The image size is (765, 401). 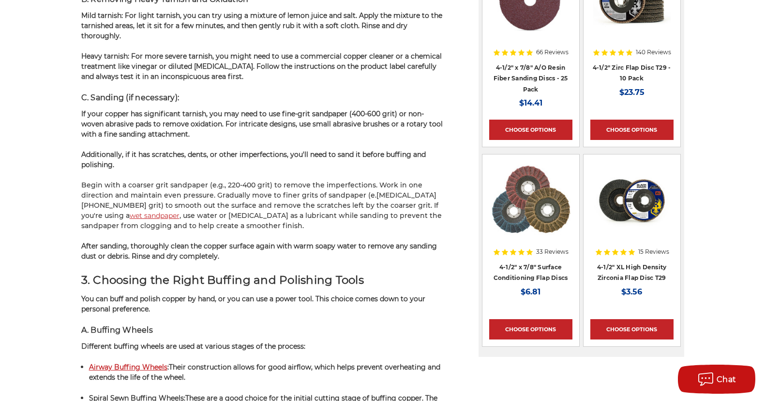 I want to click on span: If your copper has significant tarnish, you may need to use fine-grit sandpaper (400-600 grit) or..., so click(x=262, y=124).